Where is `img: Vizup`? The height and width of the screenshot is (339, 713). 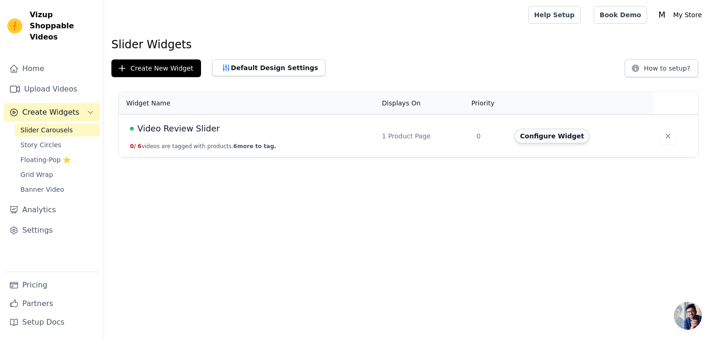 img: Vizup is located at coordinates (15, 26).